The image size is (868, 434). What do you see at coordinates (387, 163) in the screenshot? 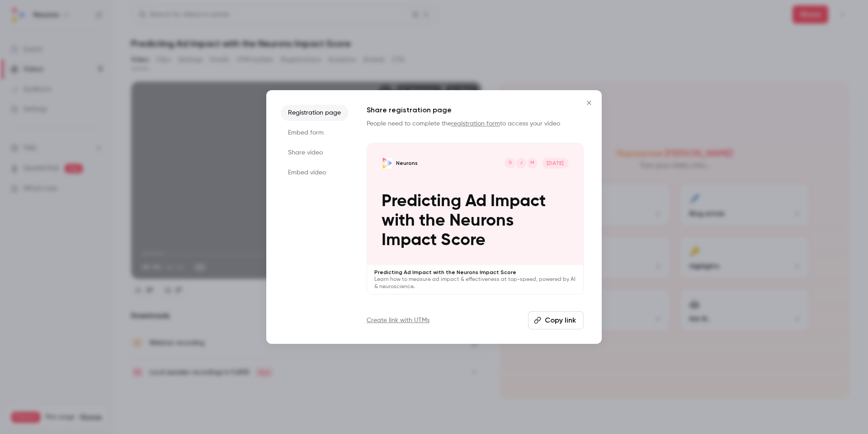
I see `img: Predicting Ad Impact with the Neurons Impact Score` at bounding box center [387, 163].